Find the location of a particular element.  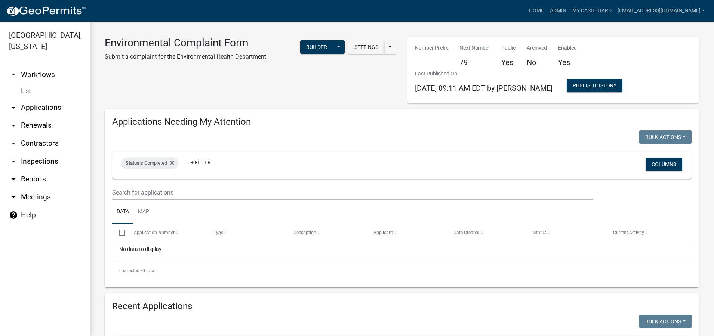

i: arrow_drop_up is located at coordinates (13, 75).